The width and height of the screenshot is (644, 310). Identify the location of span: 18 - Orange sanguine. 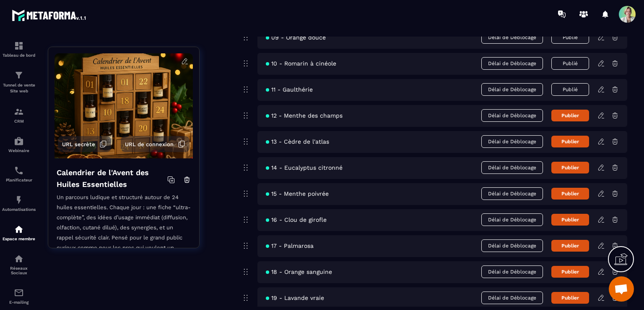
(299, 272).